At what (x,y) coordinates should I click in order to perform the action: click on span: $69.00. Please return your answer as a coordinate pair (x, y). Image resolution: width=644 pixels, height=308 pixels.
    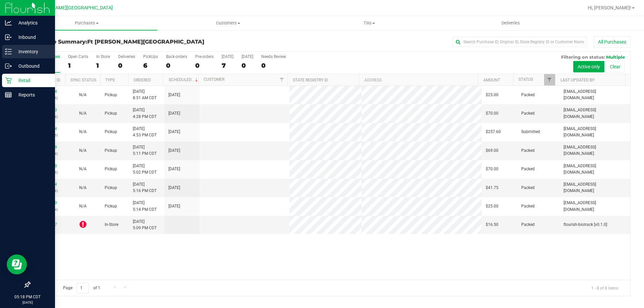
    Looking at the image, I should click on (492, 150).